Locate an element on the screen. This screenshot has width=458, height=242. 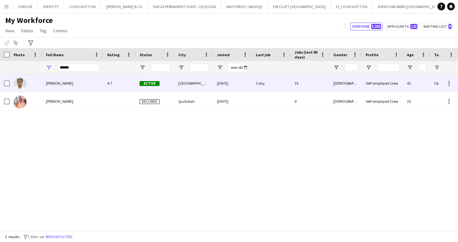
span: 1 filter set is located at coordinates (36, 236).